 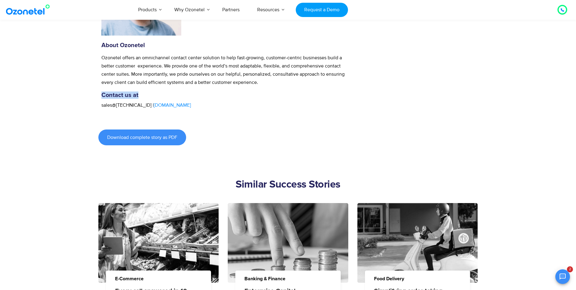 I want to click on div: Food Delivery, so click(x=422, y=275).